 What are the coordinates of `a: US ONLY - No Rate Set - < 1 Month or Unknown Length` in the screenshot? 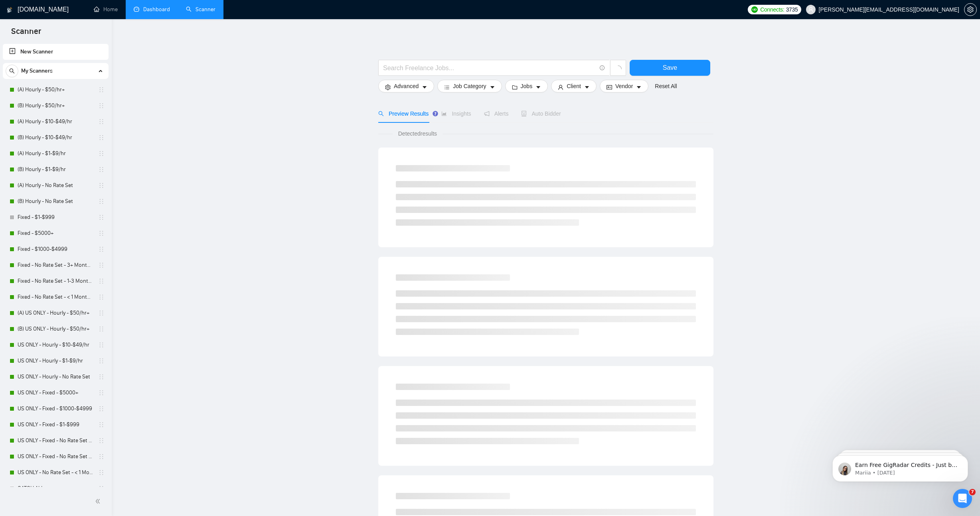 It's located at (56, 472).